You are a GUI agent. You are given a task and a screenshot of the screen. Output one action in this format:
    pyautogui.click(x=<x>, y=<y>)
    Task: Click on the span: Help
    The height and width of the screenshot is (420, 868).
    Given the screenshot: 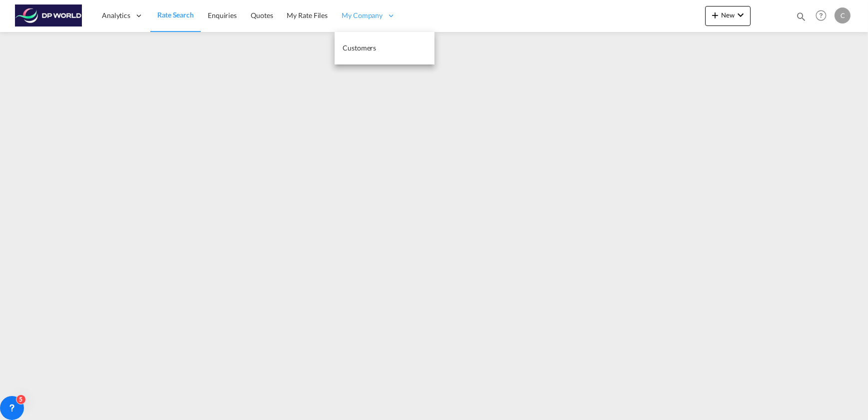 What is the action you would take?
    pyautogui.click(x=821, y=15)
    